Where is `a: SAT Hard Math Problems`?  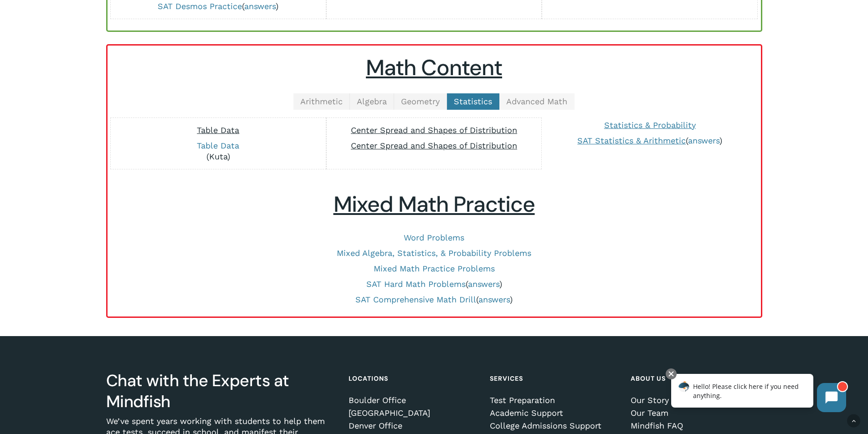 a: SAT Hard Math Problems is located at coordinates (416, 284).